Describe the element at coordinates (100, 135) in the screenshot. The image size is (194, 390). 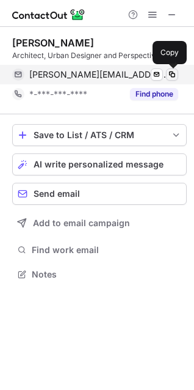
I see `button: save-profile-one-click` at that location.